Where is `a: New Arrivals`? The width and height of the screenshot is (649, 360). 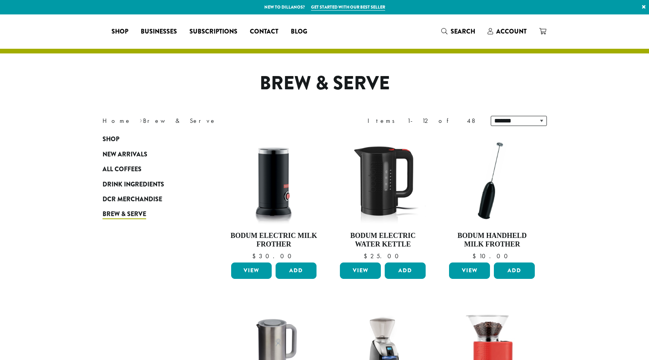 a: New Arrivals is located at coordinates (149, 154).